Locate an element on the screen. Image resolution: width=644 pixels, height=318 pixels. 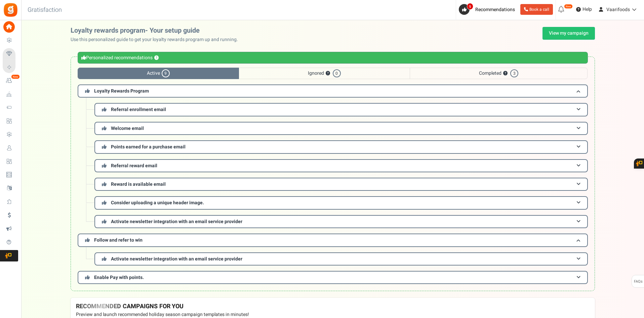
span: Active is located at coordinates (158, 73).